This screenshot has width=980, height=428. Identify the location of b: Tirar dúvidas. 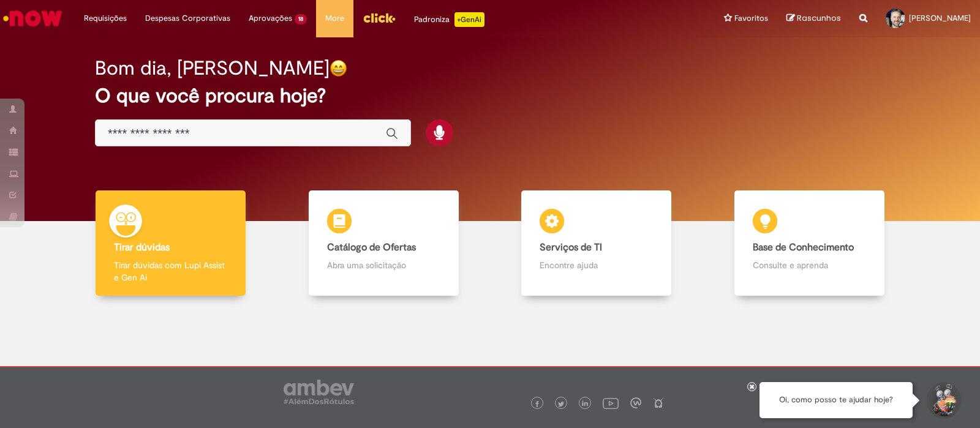
(141, 247).